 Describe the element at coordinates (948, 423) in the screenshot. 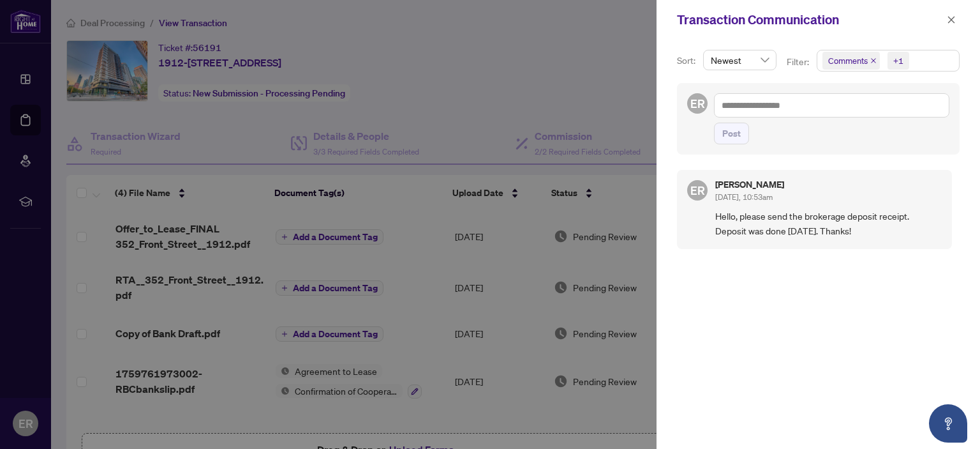

I see `button: Open asap` at that location.